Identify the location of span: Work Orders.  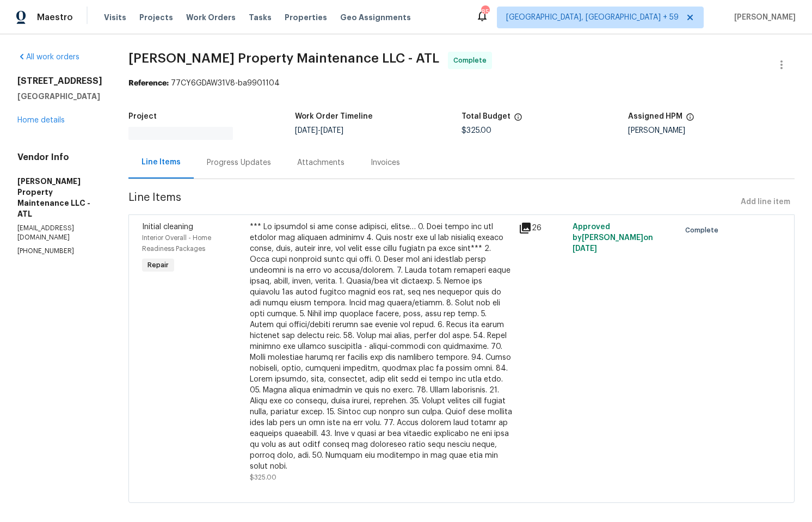
(211, 18).